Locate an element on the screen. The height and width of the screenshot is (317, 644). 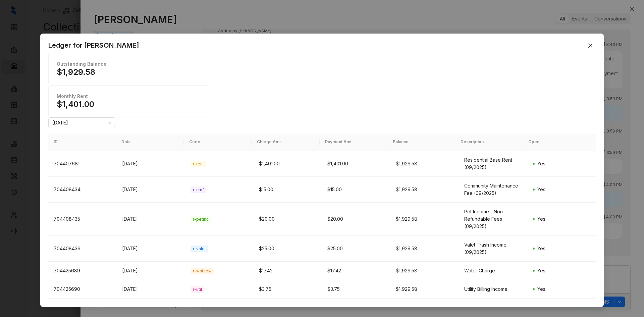
td: 704407681 is located at coordinates (82, 164).